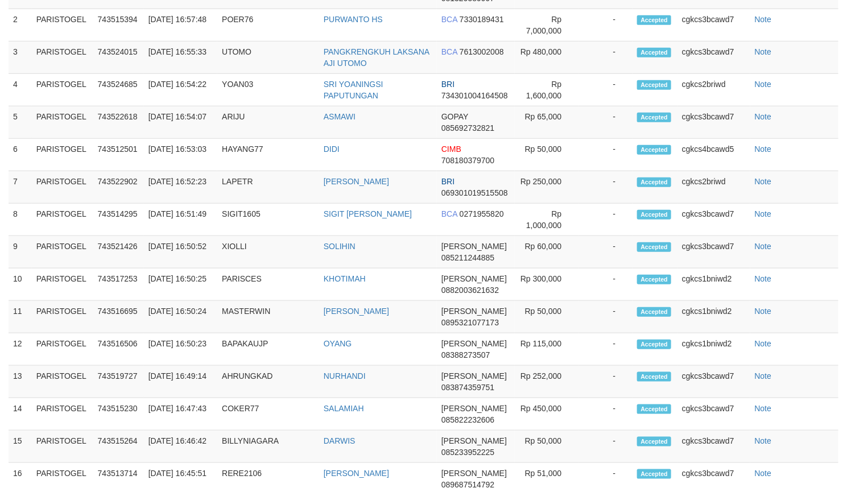 Image resolution: width=847 pixels, height=492 pixels. Describe the element at coordinates (20, 155) in the screenshot. I see `td: 6` at that location.